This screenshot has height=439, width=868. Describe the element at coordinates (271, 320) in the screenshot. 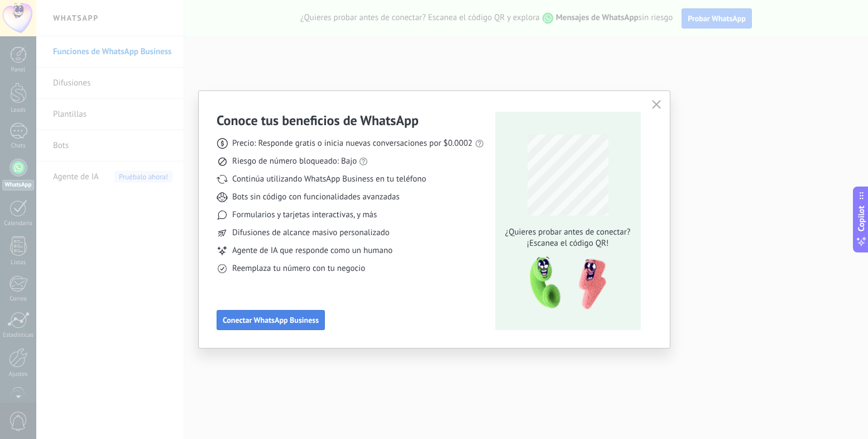

I see `button: Conectar WhatsApp Business` at that location.